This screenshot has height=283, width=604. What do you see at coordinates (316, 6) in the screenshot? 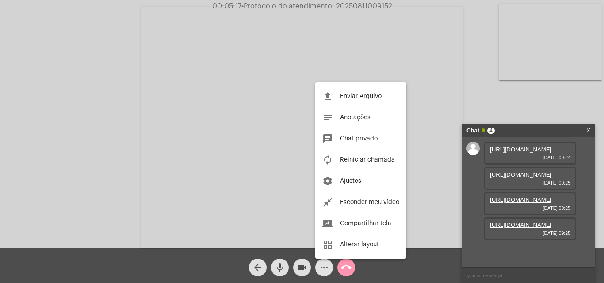
I see `span: Protocolo do atendimento: 20250811009152` at bounding box center [316, 6].